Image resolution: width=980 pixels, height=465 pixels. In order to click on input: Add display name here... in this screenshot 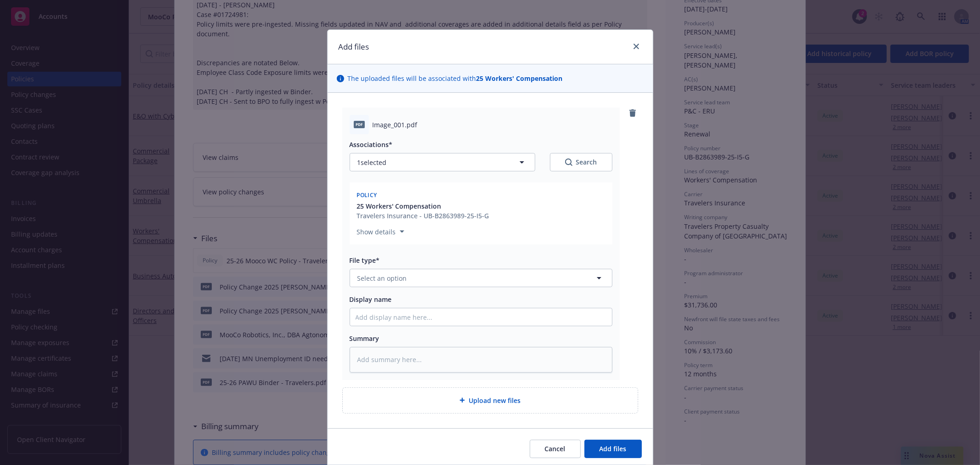, I will do `click(481, 317)`.